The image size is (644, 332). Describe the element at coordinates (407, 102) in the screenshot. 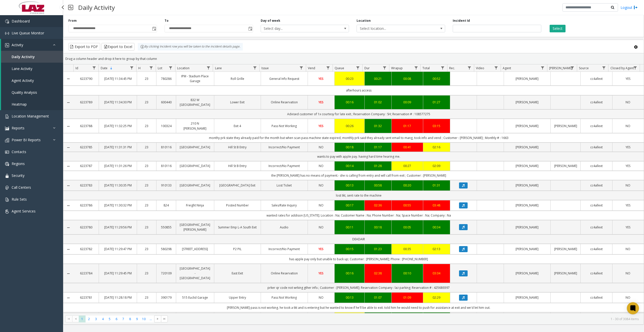

I see `div: 00:09` at that location.